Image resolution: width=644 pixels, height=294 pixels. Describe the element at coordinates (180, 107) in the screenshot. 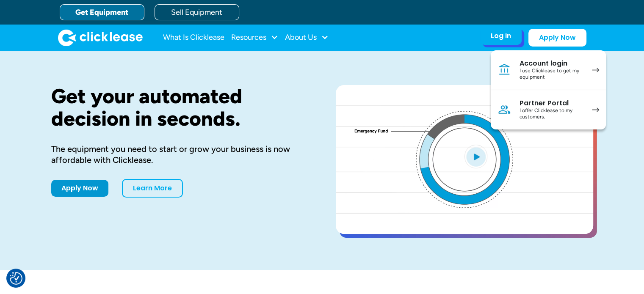

I see `h1: Get your automated decision in seconds.` at that location.